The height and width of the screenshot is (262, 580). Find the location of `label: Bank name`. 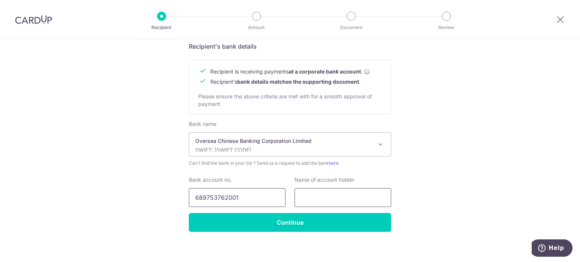

label: Bank name is located at coordinates (202, 124).